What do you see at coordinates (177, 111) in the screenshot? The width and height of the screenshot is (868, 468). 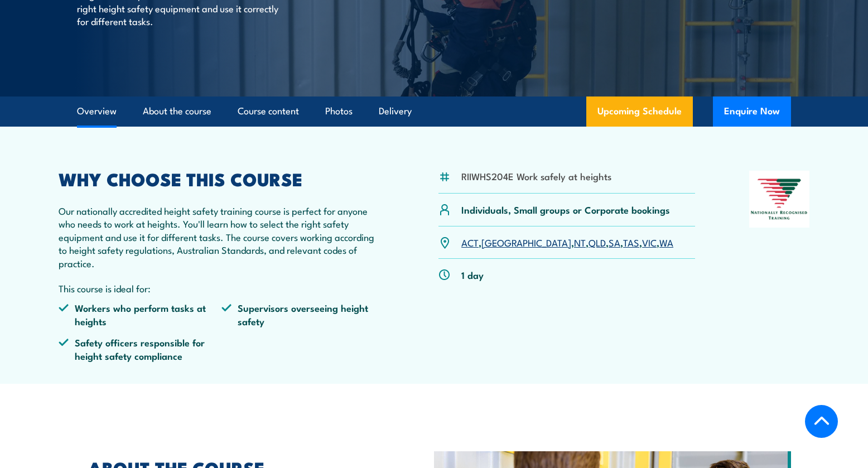 I see `a: About the course` at bounding box center [177, 111].